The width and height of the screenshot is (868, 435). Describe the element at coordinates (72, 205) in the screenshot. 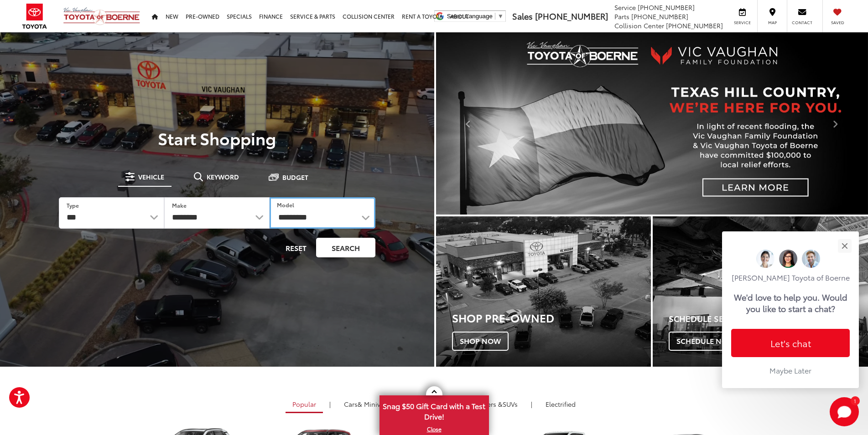

I see `label: Type` at that location.